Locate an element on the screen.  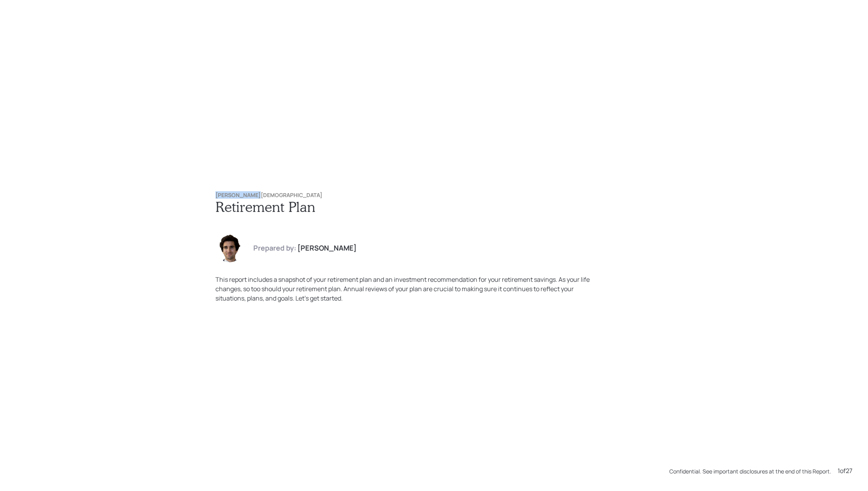
img: harrison-schaefer-headshot-2.png is located at coordinates (230, 248).